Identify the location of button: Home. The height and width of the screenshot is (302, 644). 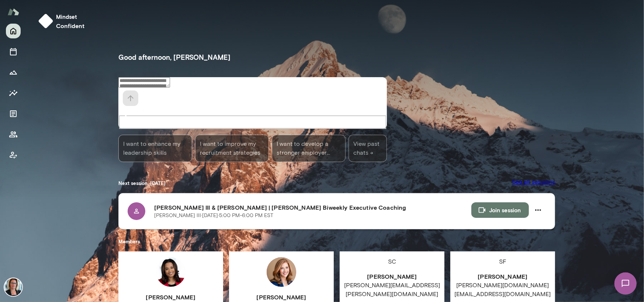
(13, 31).